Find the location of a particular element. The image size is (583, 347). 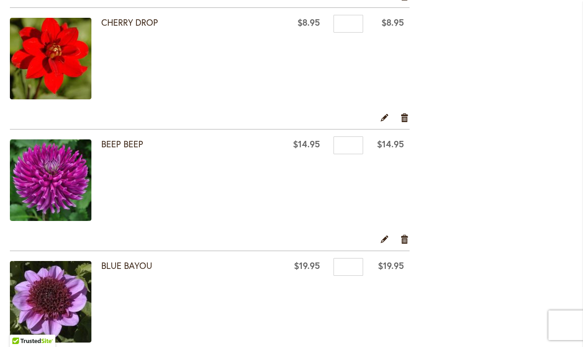

img: CHERRY DROP is located at coordinates (50, 58).